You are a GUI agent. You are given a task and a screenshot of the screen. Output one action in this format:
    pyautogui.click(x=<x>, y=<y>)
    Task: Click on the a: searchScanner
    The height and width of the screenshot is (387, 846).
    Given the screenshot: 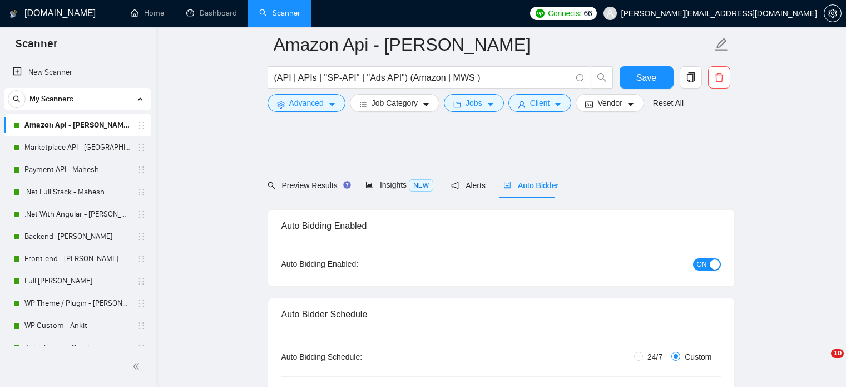 What is the action you would take?
    pyautogui.click(x=280, y=13)
    